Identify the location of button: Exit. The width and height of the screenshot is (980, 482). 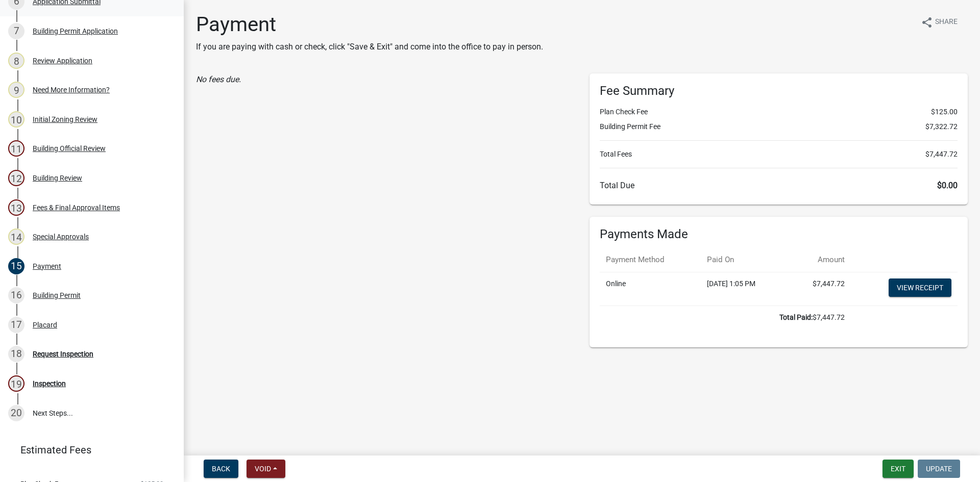
(898, 469).